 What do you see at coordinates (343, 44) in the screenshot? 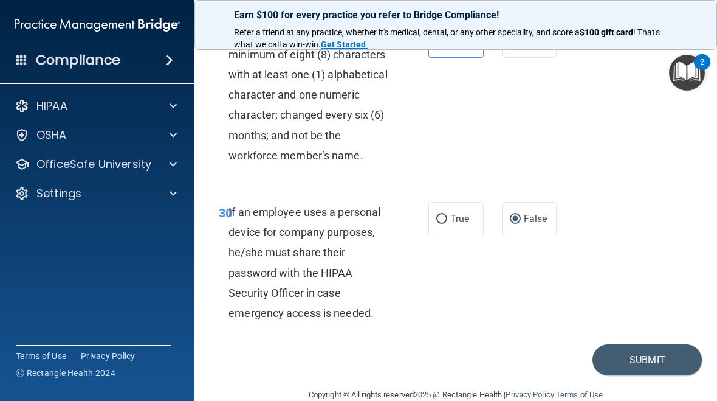
I see `strong: Get Started` at bounding box center [343, 44].